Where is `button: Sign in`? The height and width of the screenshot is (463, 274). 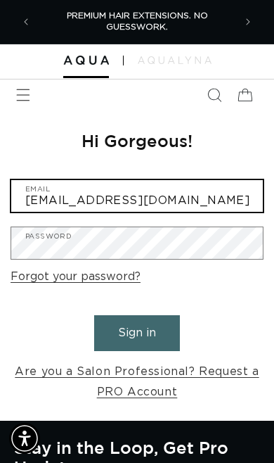
button: Sign in is located at coordinates (137, 333).